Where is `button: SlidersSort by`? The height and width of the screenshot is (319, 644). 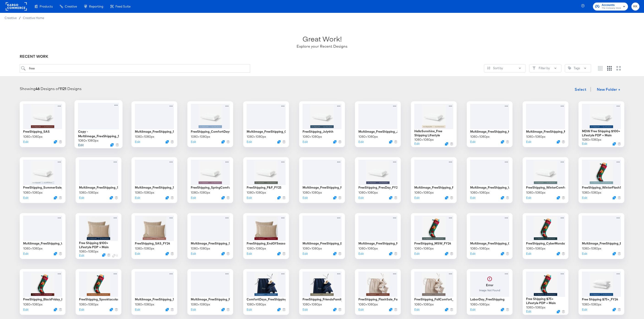
button: SlidersSort by is located at coordinates (504, 68).